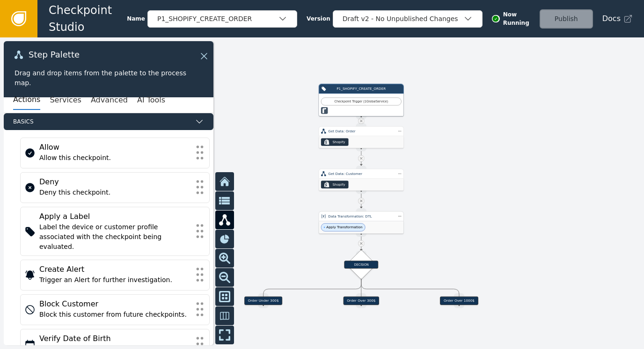 The width and height of the screenshot is (644, 349). Describe the element at coordinates (114, 269) in the screenshot. I see `div: Create Alert` at that location.